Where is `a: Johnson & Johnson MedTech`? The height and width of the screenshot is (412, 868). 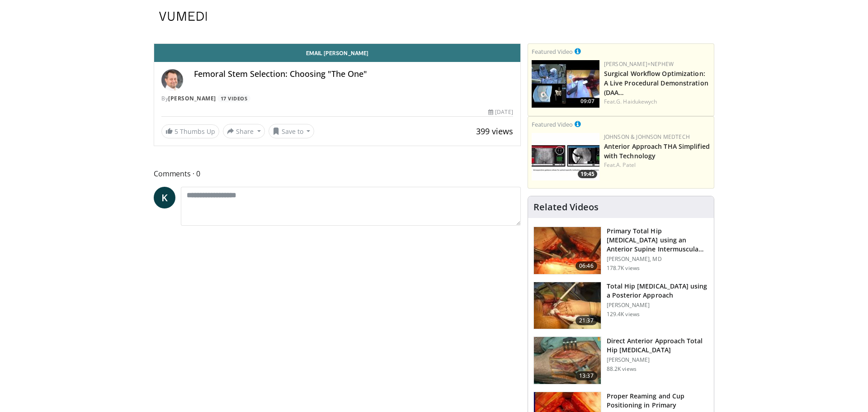 a: Johnson & Johnson MedTech is located at coordinates (647, 137).